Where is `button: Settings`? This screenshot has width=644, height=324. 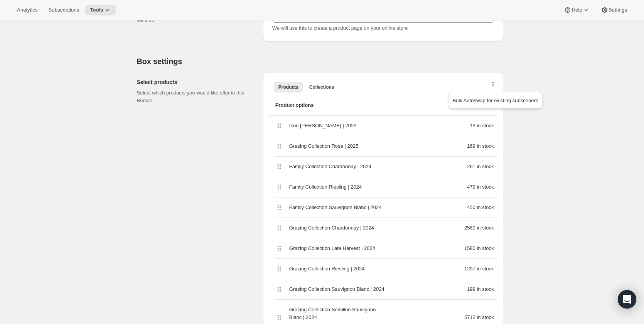 button: Settings is located at coordinates (614, 10).